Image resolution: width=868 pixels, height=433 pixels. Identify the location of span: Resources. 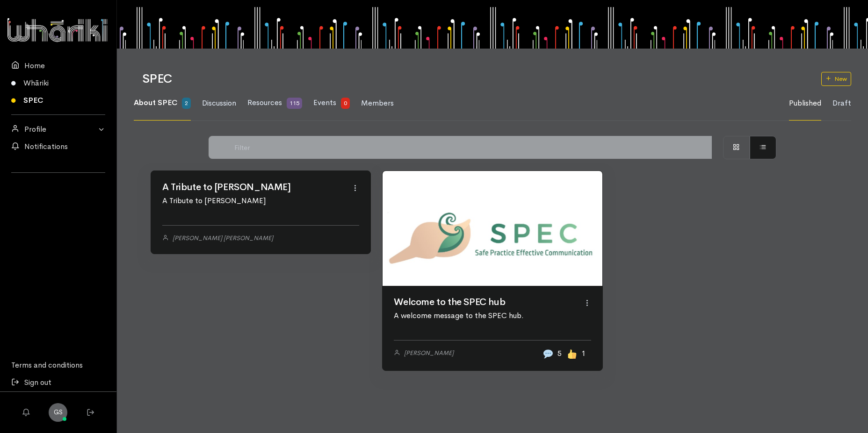
(265, 102).